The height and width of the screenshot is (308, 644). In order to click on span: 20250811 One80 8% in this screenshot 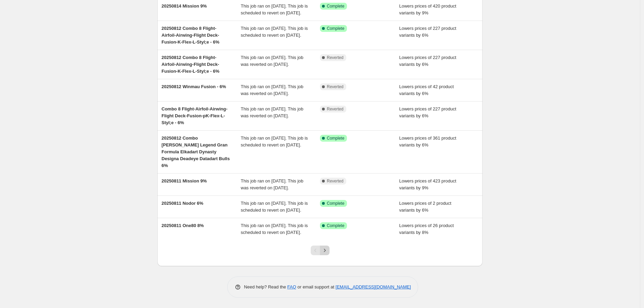, I will do `click(183, 225)`.